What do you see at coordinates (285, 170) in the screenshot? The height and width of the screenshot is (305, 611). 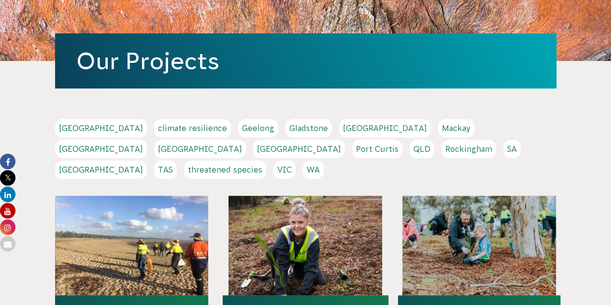 I see `a: VIC` at bounding box center [285, 170].